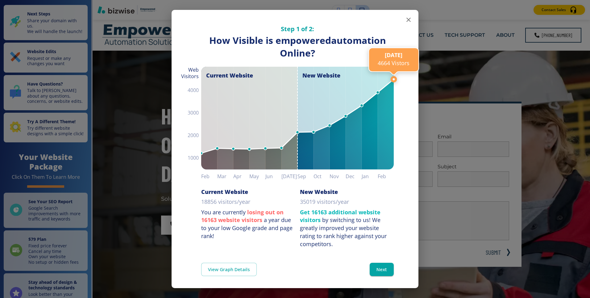 The image size is (590, 298). I want to click on h6: New Website, so click(319, 192).